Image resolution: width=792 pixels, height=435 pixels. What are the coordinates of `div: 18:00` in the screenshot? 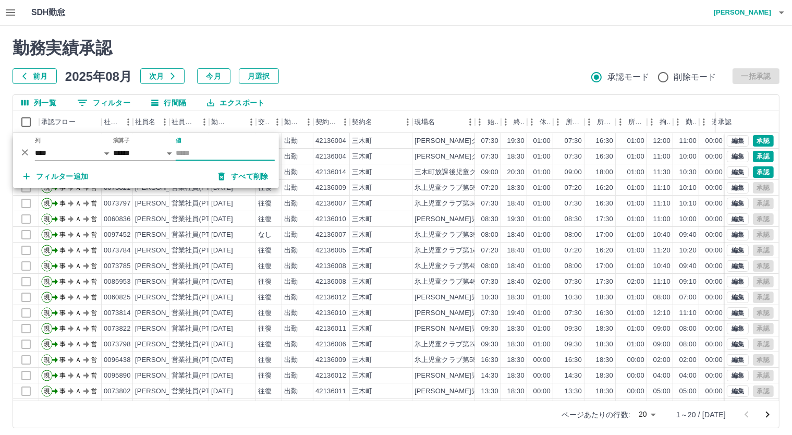 It's located at (604, 172).